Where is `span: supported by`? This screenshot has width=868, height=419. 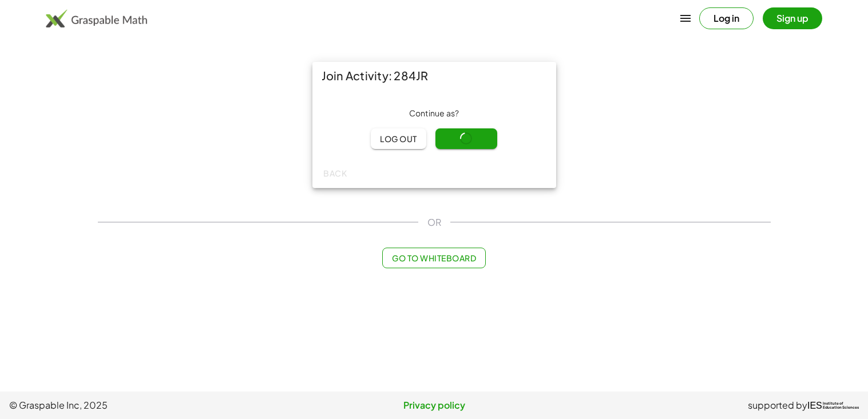
span: supported by is located at coordinates (777, 405).